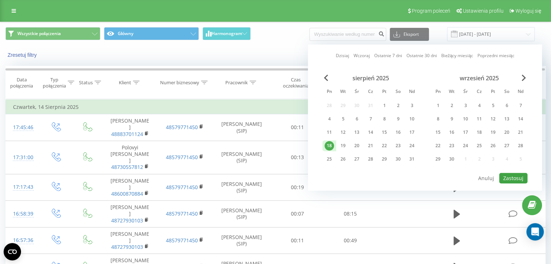 This screenshot has width=551, height=264. What do you see at coordinates (371, 119) in the screenshot?
I see `div: czw 7 sie 2025` at bounding box center [371, 119].